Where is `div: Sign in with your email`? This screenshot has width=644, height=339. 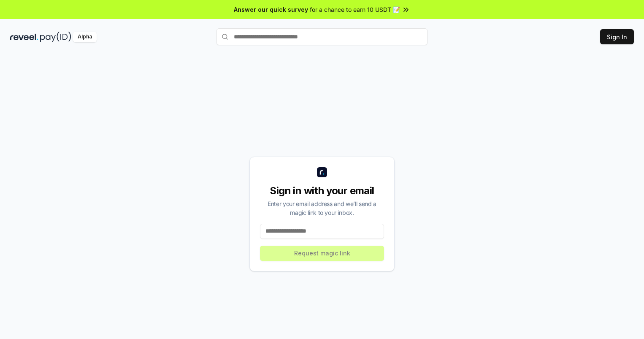 div: Sign in with your email is located at coordinates (322, 191).